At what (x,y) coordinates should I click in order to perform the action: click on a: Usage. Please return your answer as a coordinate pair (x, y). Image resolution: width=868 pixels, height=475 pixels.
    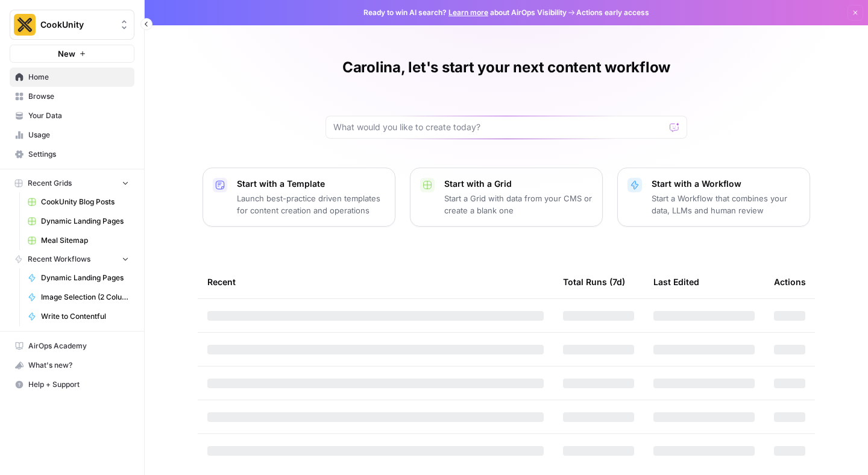
    Looking at the image, I should click on (72, 135).